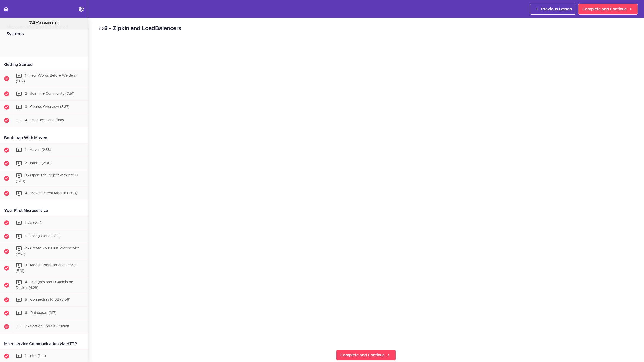  What do you see at coordinates (47, 178) in the screenshot?
I see `span: 3 - Open The Project with IntelliJ (1:40)` at bounding box center [47, 178].